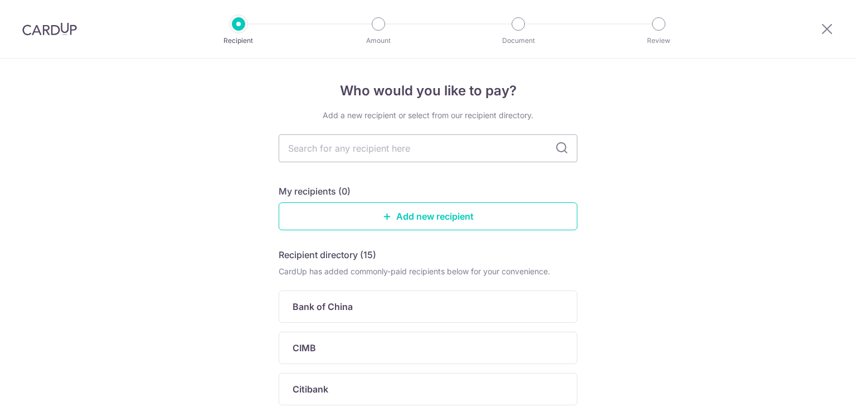  I want to click on p: Citibank, so click(311, 389).